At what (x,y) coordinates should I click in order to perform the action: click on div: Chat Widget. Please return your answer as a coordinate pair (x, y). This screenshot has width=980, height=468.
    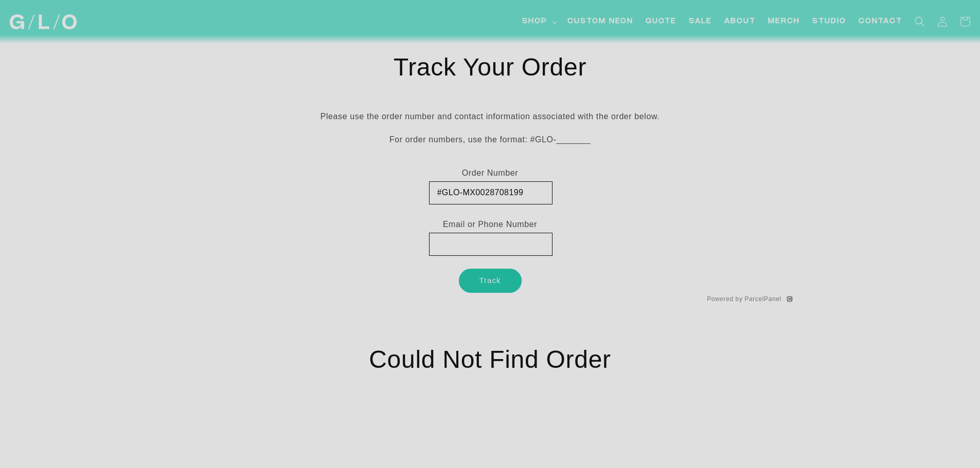
    Looking at the image, I should click on (887, 396).